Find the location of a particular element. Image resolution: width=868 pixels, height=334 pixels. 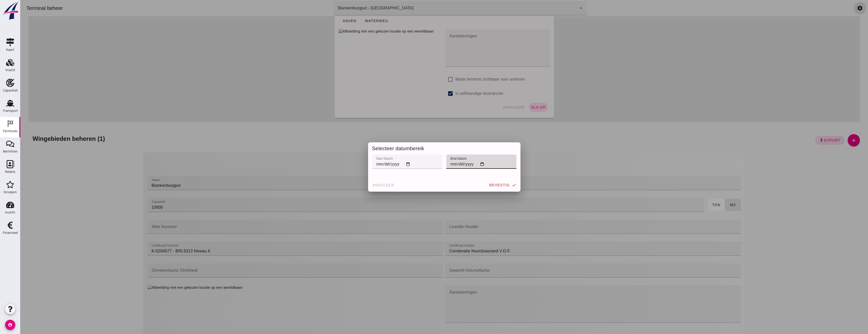

div: Kaart is located at coordinates (10, 50).